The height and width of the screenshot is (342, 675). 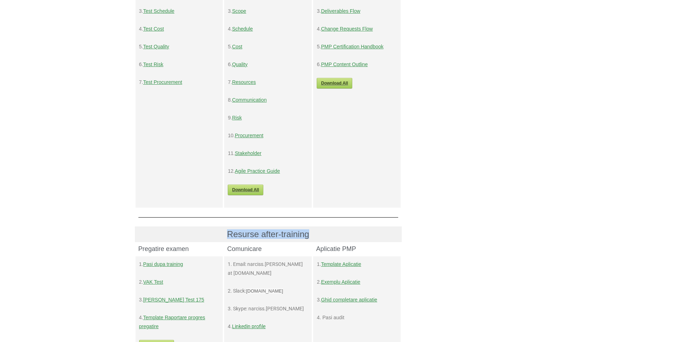 What do you see at coordinates (357, 249) in the screenshot?
I see `h4: Aplicatie PMP` at bounding box center [357, 249].